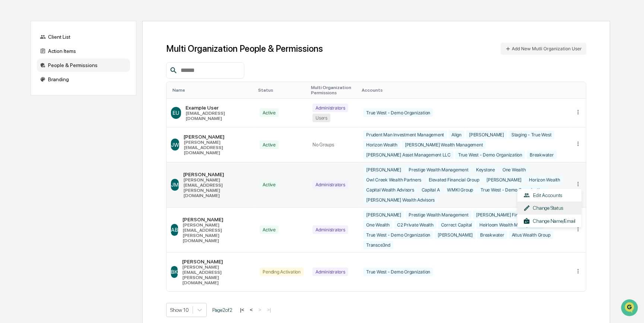 The height and width of the screenshot is (323, 644). What do you see at coordinates (9, 9) in the screenshot?
I see `img: f2157a4c-a0d3-4daa-907e-bb6f0de503a5-1751232295721` at bounding box center [9, 9].